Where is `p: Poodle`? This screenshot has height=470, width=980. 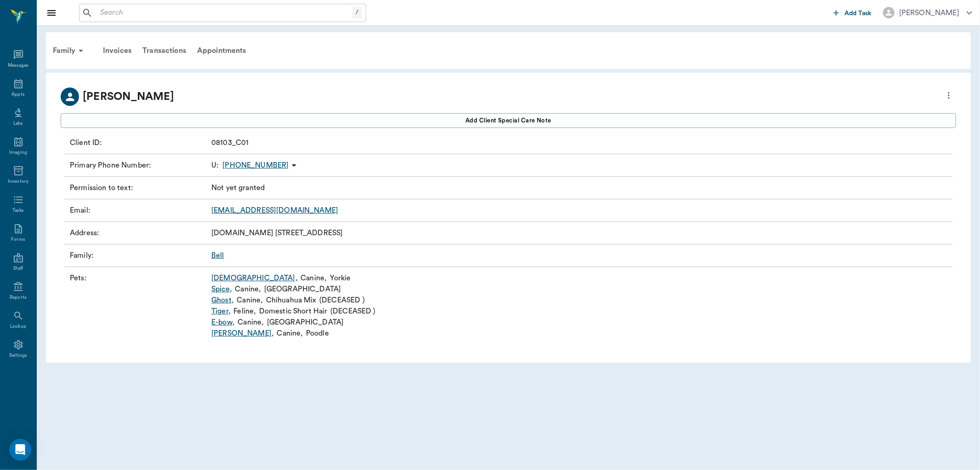
p: Poodle is located at coordinates (317, 333).